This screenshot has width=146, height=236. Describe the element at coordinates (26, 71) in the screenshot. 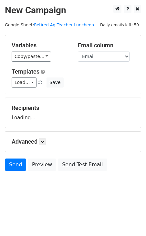

I see `a: Templates` at that location.